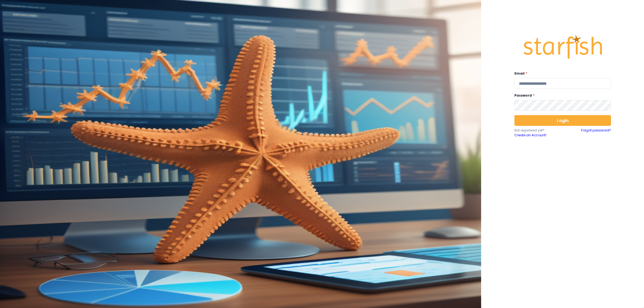 The height and width of the screenshot is (308, 644). I want to click on label: Password, so click(562, 95).